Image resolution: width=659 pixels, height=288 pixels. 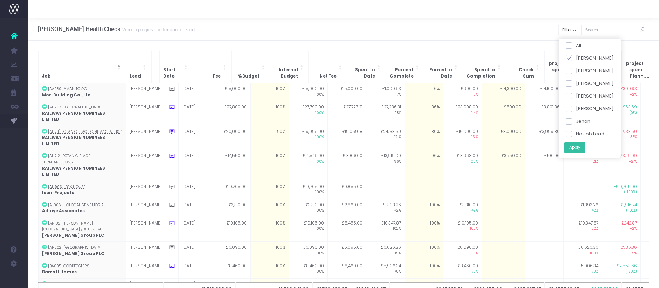 I want to click on td: £900.00, so click(x=462, y=92).